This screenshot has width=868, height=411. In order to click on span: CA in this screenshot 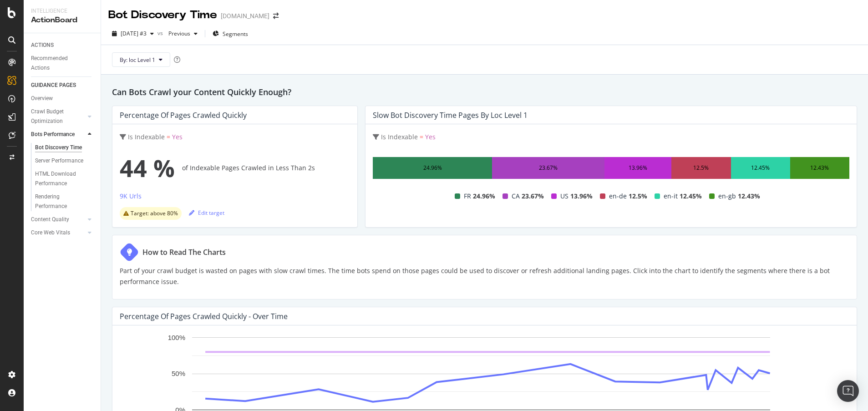, I will do `click(515, 196)`.